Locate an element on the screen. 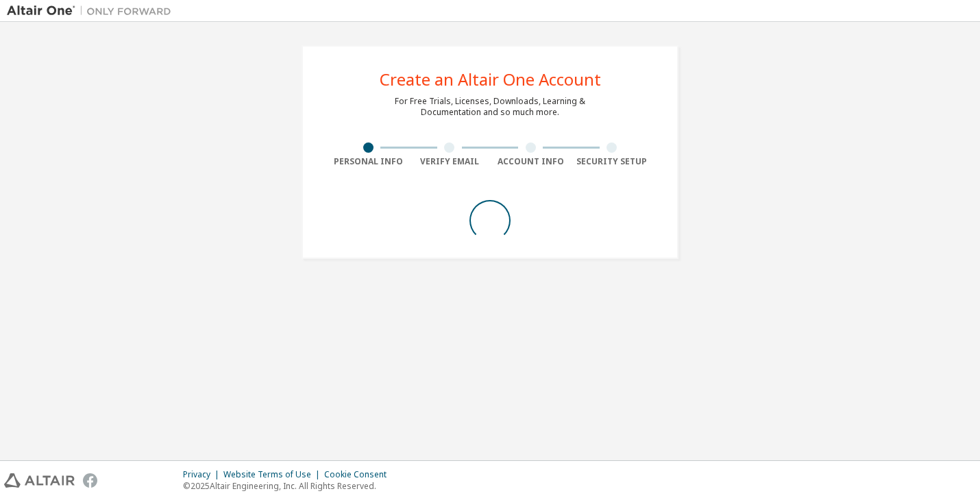 This screenshot has width=980, height=500. img: facebook.svg is located at coordinates (90, 480).